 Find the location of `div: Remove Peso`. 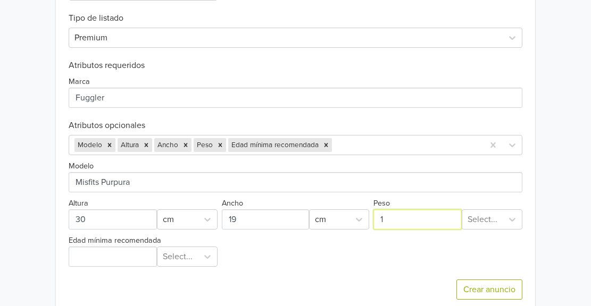

div: Remove Peso is located at coordinates (220, 145).